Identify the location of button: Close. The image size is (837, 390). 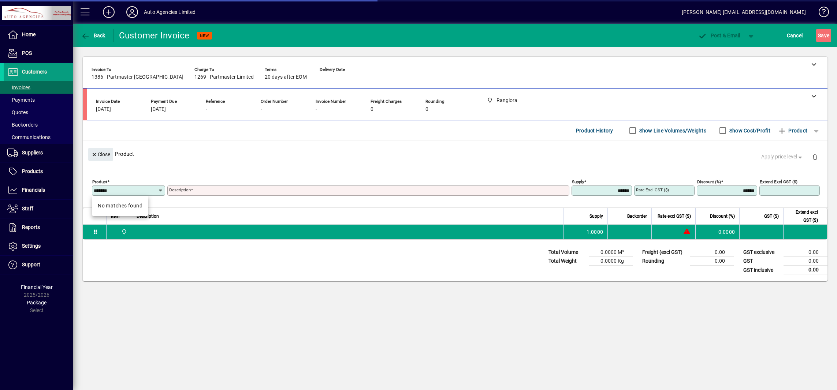
(101, 154).